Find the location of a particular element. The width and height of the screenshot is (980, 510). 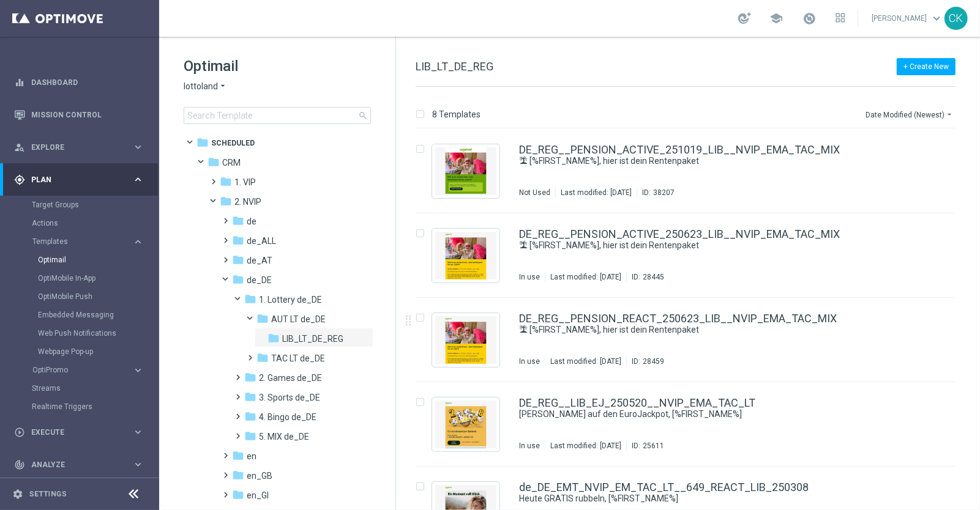

button: track_changes Analyze keyboard_arrow_right is located at coordinates (79, 465).